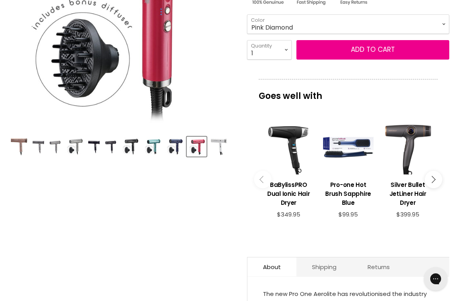  Describe the element at coordinates (408, 193) in the screenshot. I see `h3: Silver Bullet JetLiner Hair Dryer` at that location.